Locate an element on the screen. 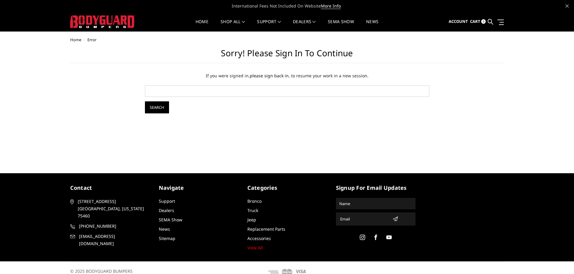  span: Home is located at coordinates (76, 40).